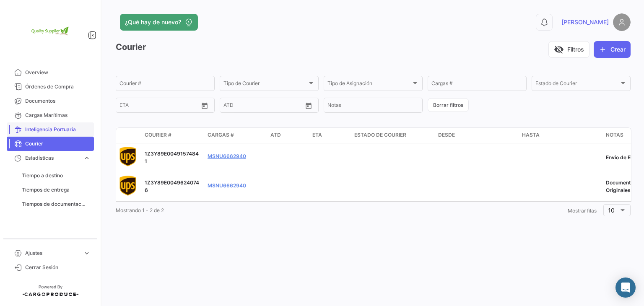  Describe the element at coordinates (626, 287) in the screenshot. I see `div: Abrir Intercom Messenger` at that location.